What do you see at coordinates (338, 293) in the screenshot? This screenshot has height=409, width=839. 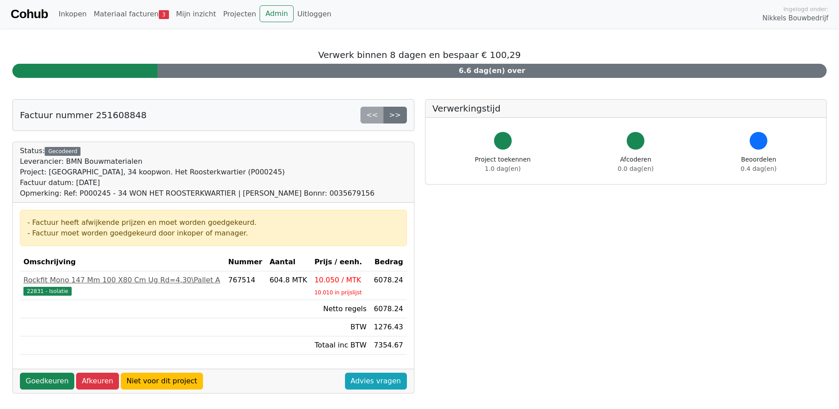 I see `sub: 10.010 in prijslijst` at bounding box center [338, 293].